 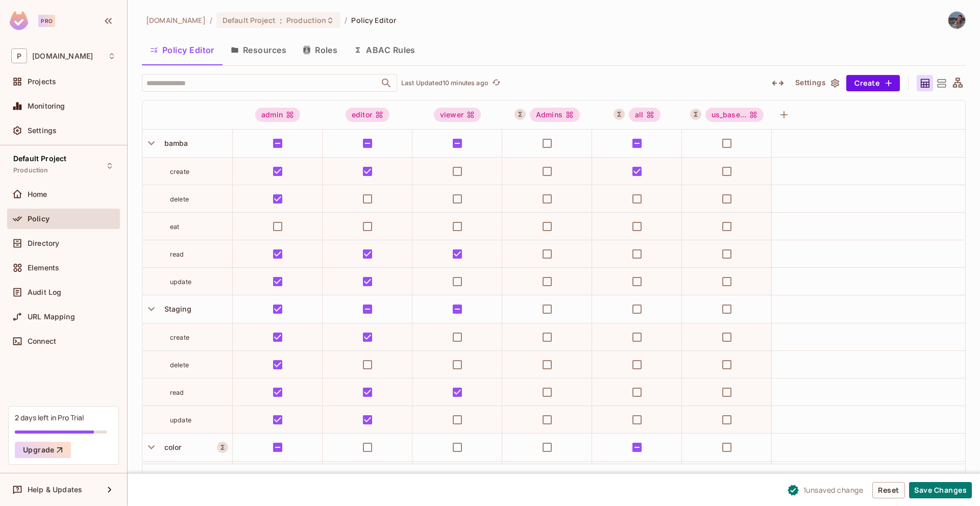 I want to click on span: Elements, so click(x=43, y=268).